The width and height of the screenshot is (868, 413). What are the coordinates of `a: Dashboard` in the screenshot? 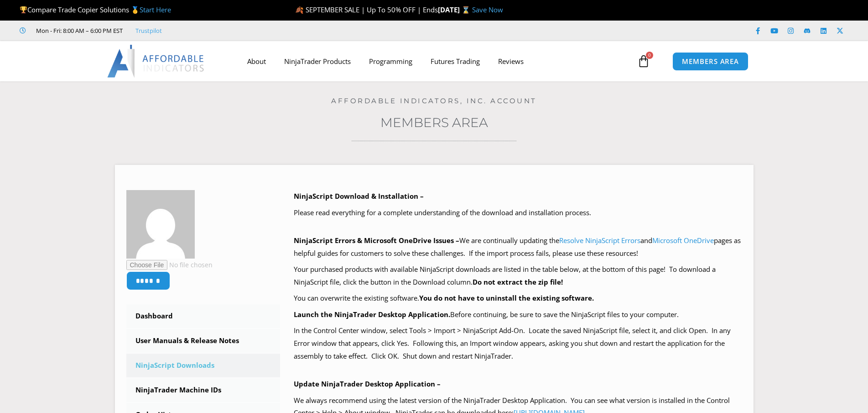 It's located at (203, 316).